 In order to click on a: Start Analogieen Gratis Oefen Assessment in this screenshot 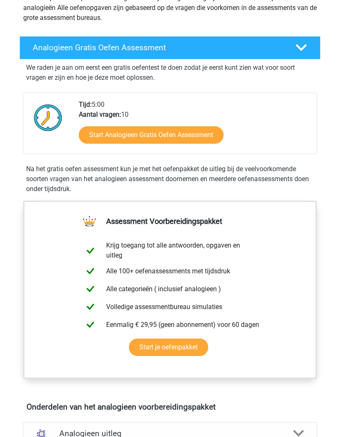, I will do `click(151, 135)`.